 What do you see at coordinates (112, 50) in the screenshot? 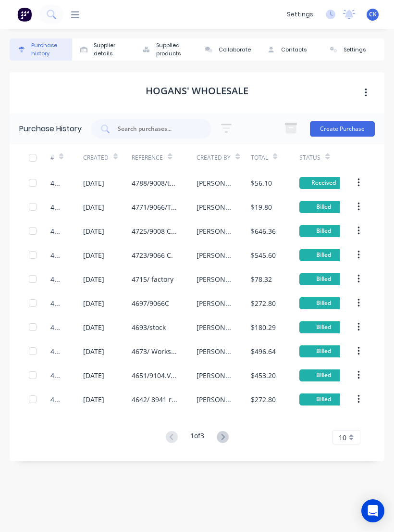
I see `div: Supplier details` at bounding box center [112, 50].